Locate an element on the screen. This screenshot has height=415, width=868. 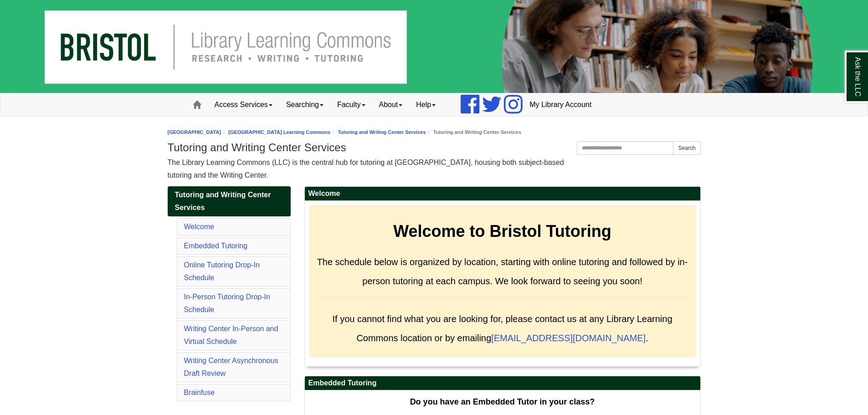
h2: Embedded Tutoring is located at coordinates (503, 383).